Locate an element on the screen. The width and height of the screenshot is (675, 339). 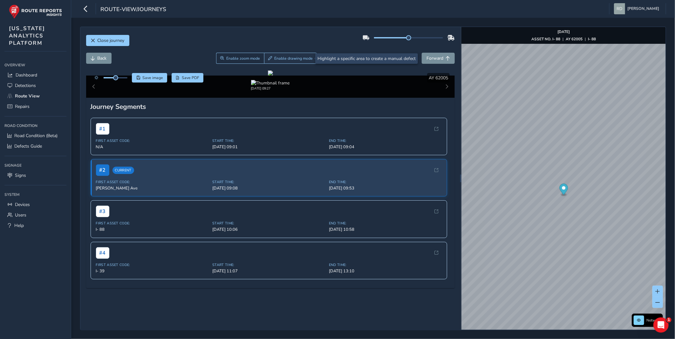
span: Defects Guide is located at coordinates (28, 146).